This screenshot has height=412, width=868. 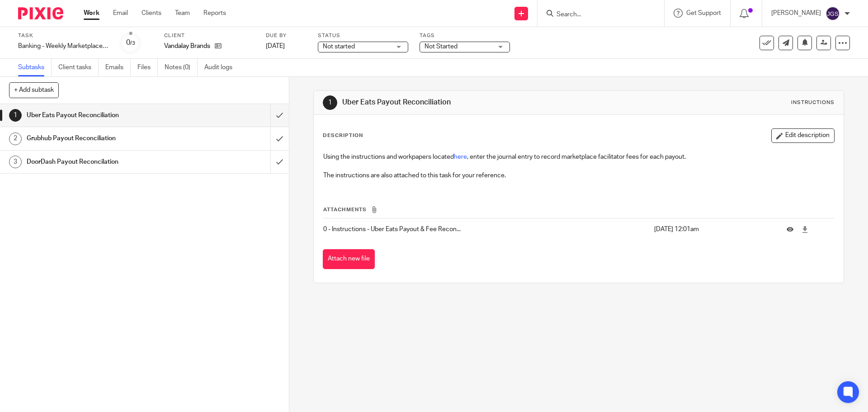 I want to click on div: Instructions, so click(x=813, y=103).